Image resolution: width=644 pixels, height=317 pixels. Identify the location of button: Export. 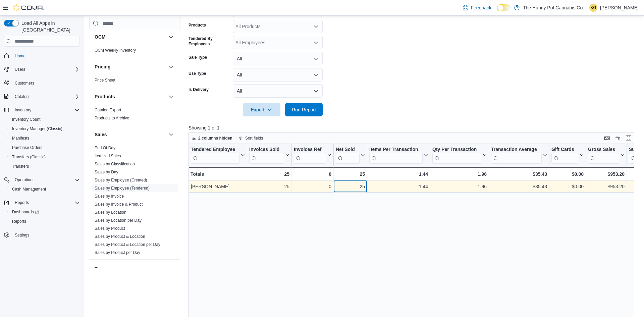
(262, 109).